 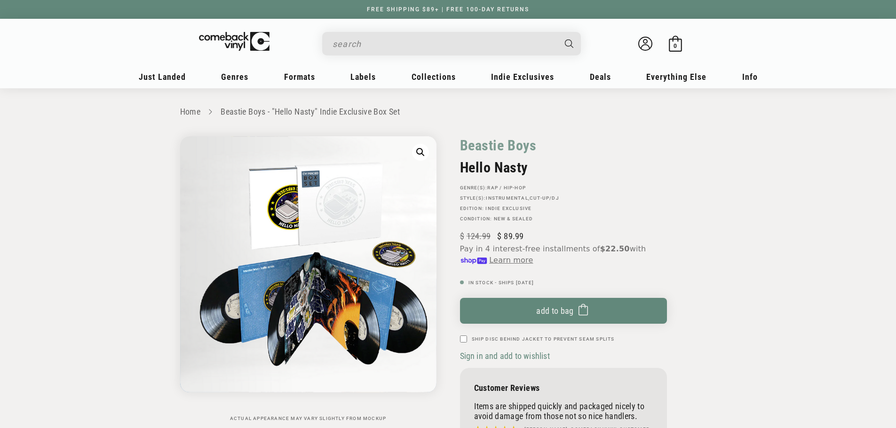 What do you see at coordinates (448, 9) in the screenshot?
I see `a: FREE SHIPPING $89+ | FREE 100-DAY RETURNS` at bounding box center [448, 9].